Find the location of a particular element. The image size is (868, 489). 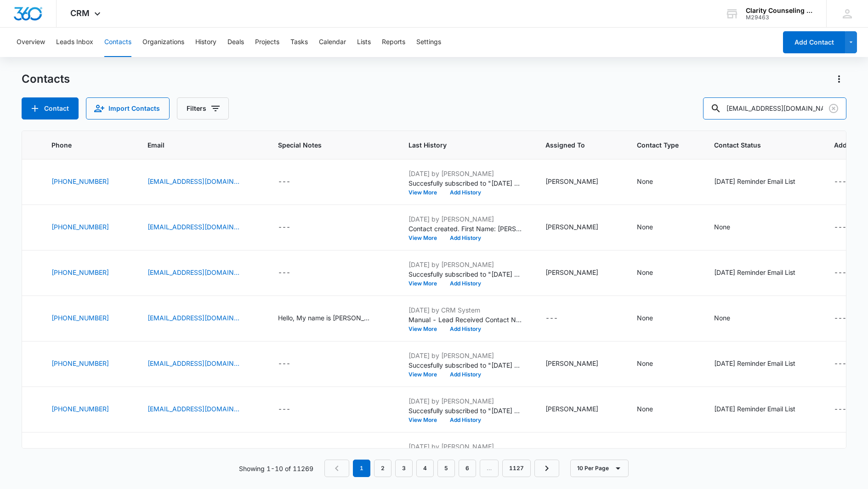

button: Lists is located at coordinates (364, 43).